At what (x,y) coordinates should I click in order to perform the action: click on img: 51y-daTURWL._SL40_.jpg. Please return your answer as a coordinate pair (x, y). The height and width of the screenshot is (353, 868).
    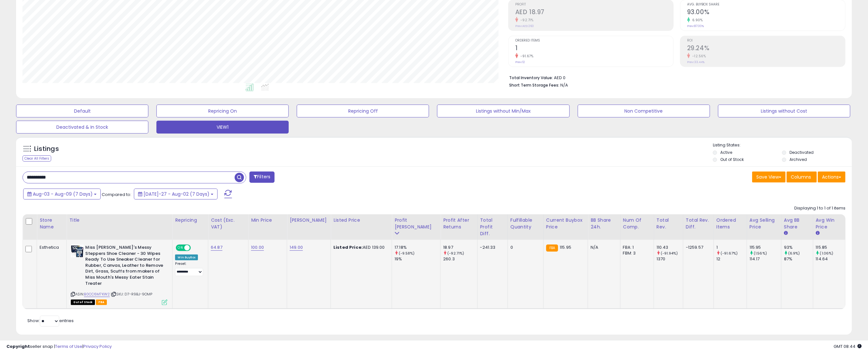
    Looking at the image, I should click on (77, 251).